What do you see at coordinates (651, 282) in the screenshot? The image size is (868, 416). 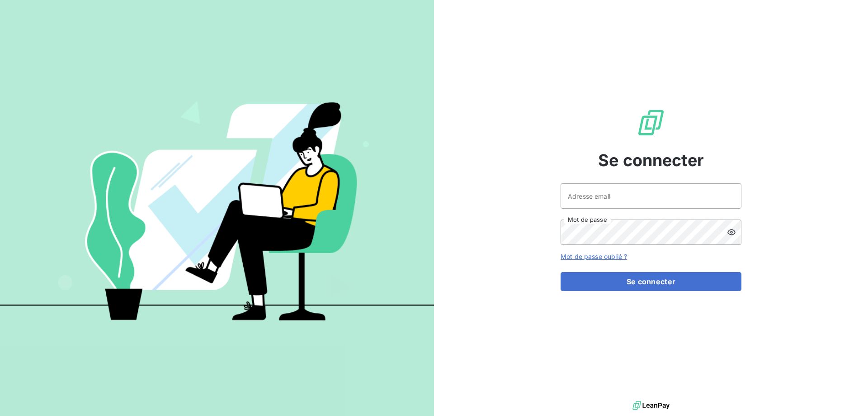 I see `button: Se connecter` at bounding box center [651, 282].